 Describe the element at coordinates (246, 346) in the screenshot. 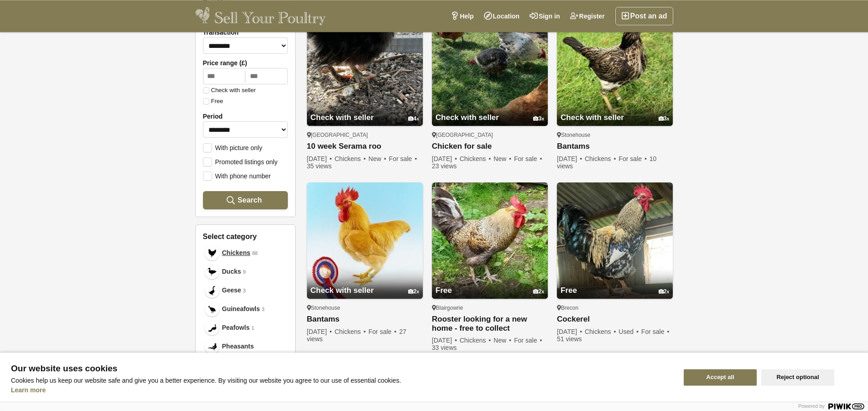

I see `a: Pheasants Pheasants` at that location.